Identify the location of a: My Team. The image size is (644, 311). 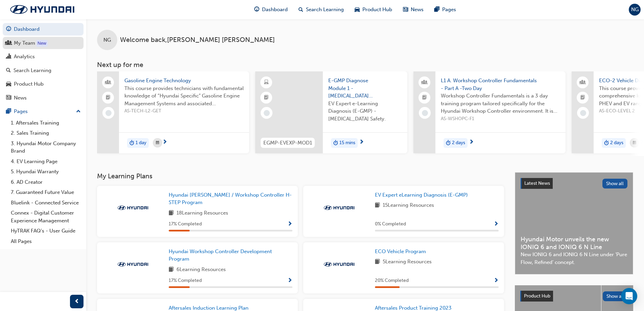
(43, 43).